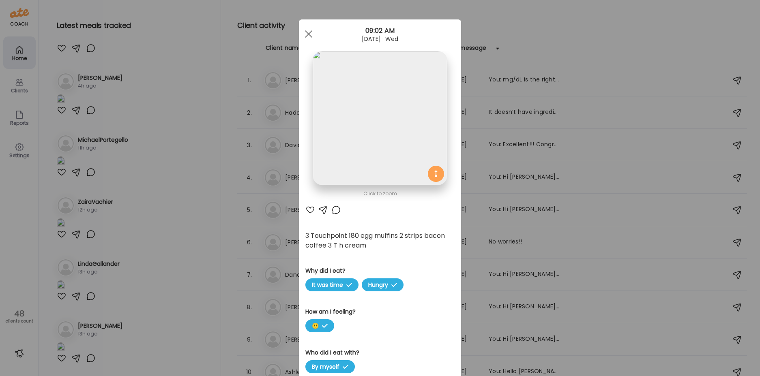 Image resolution: width=760 pixels, height=376 pixels. I want to click on span: It was time, so click(332, 285).